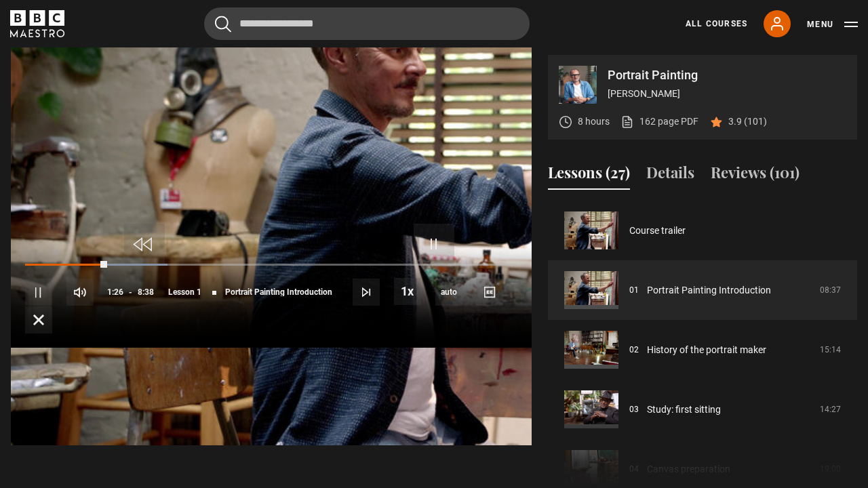 The image size is (868, 488). I want to click on span: auto, so click(449, 292).